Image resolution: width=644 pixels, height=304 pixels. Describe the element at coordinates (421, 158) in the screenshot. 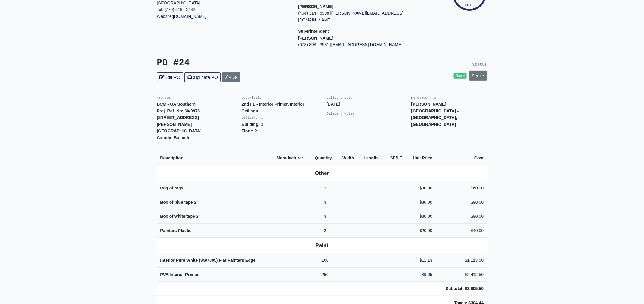

I see `th: Unit Price` at that location.